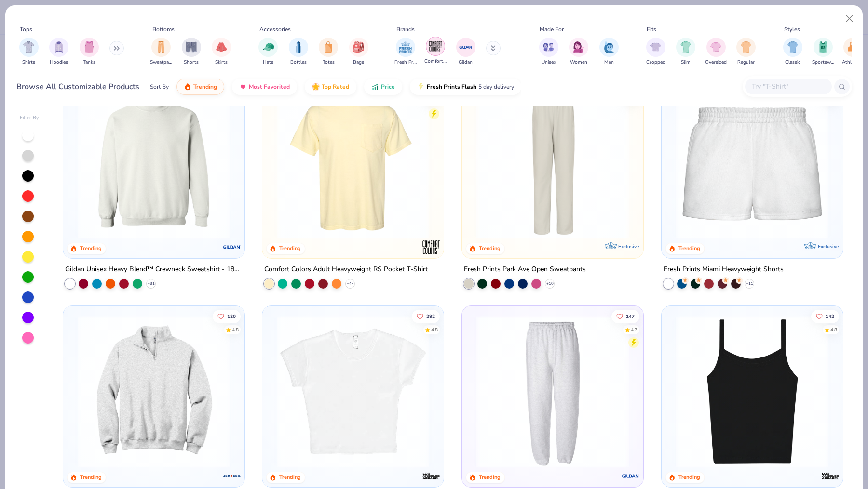 This screenshot has width=868, height=489. Describe the element at coordinates (823, 63) in the screenshot. I see `span: Sportswear` at that location.